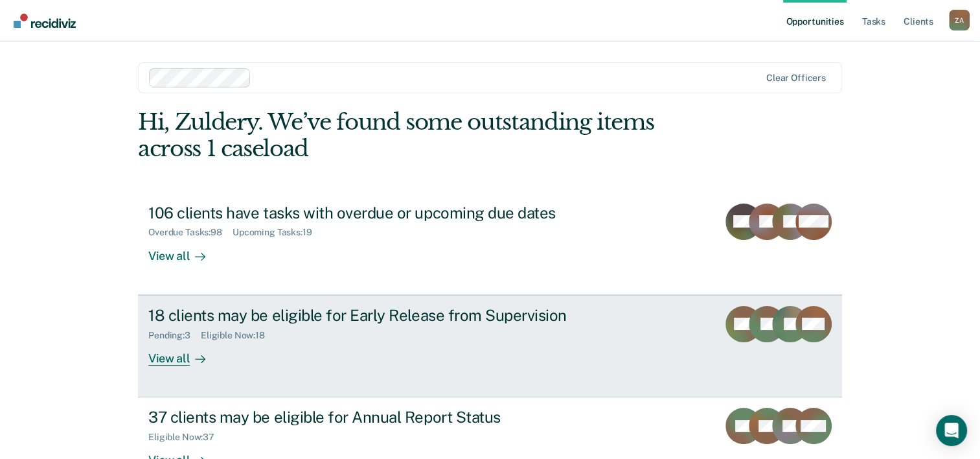 This screenshot has width=980, height=459. I want to click on div: Pending : 3, so click(174, 335).